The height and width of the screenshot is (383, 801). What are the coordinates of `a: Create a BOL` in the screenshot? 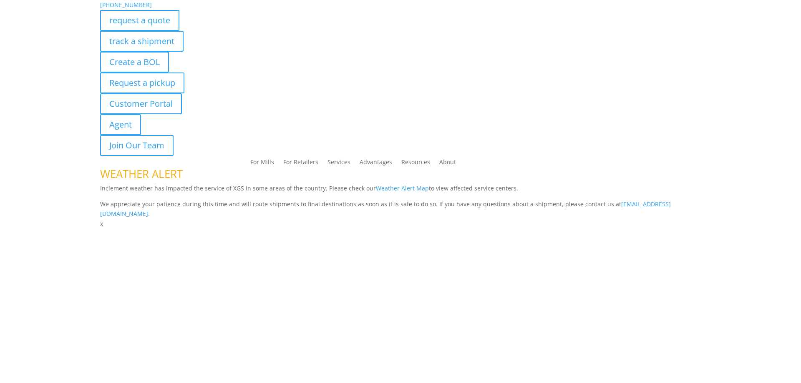 It's located at (134, 62).